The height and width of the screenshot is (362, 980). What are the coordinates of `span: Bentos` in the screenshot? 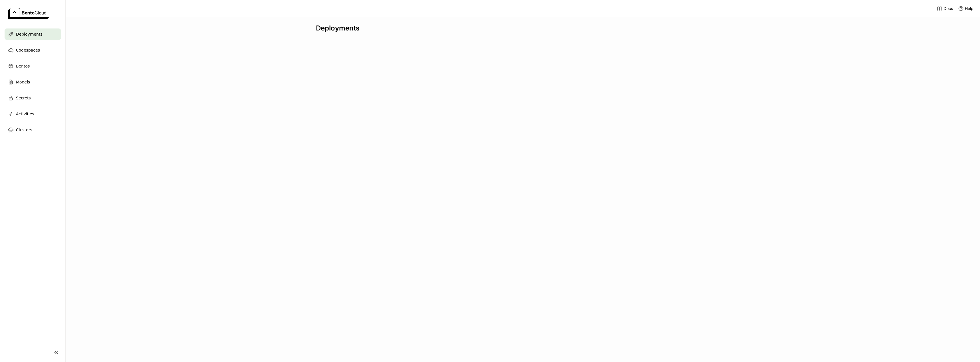 It's located at (23, 66).